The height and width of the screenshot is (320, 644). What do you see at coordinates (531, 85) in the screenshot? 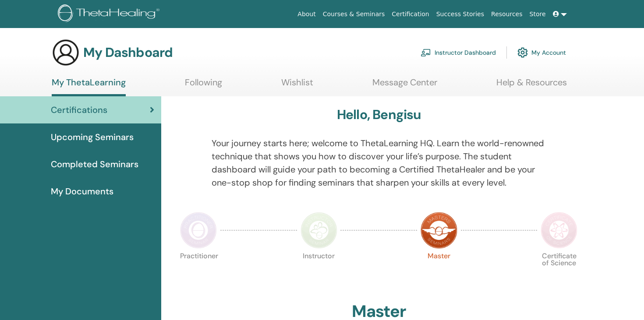
I see `a: Help & Resources` at bounding box center [531, 85].